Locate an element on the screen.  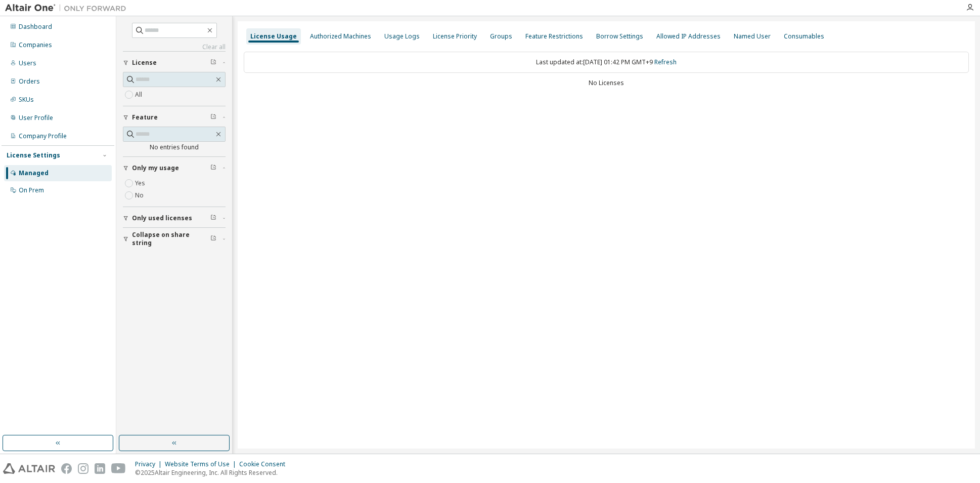
div: Users is located at coordinates (27, 63).